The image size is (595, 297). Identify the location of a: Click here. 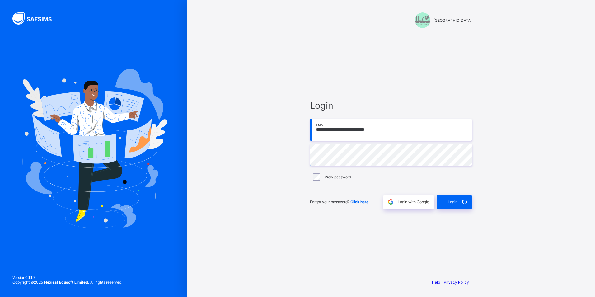
(359, 202).